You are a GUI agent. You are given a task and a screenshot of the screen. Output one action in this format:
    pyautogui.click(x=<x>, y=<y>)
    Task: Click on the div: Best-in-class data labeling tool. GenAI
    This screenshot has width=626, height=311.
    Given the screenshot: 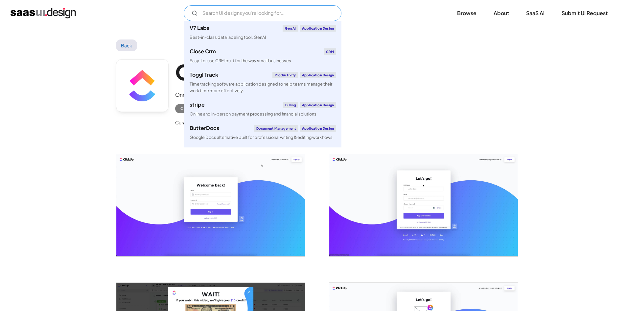 What is the action you would take?
    pyautogui.click(x=228, y=37)
    